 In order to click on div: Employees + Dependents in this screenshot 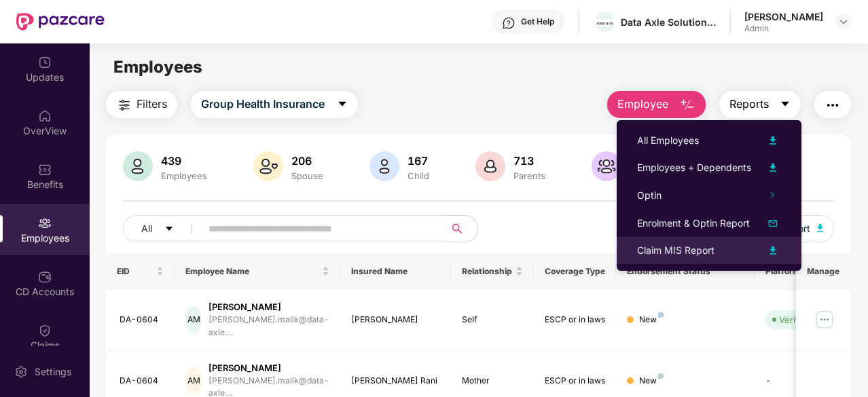, I will do `click(694, 168)`.